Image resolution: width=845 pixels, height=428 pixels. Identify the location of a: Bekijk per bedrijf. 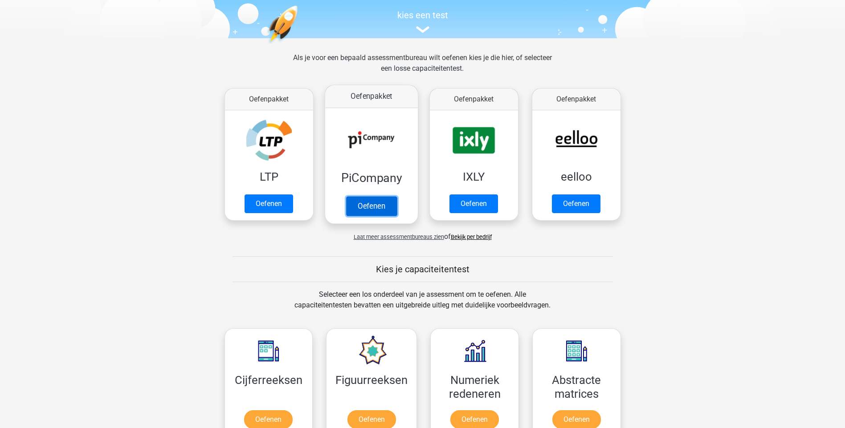
(471, 237).